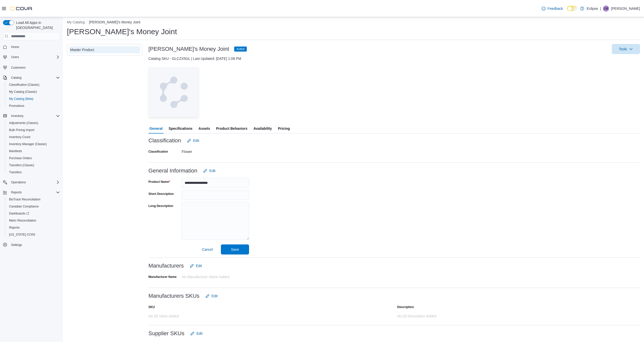 The image size is (644, 342). I want to click on span: General, so click(156, 129).